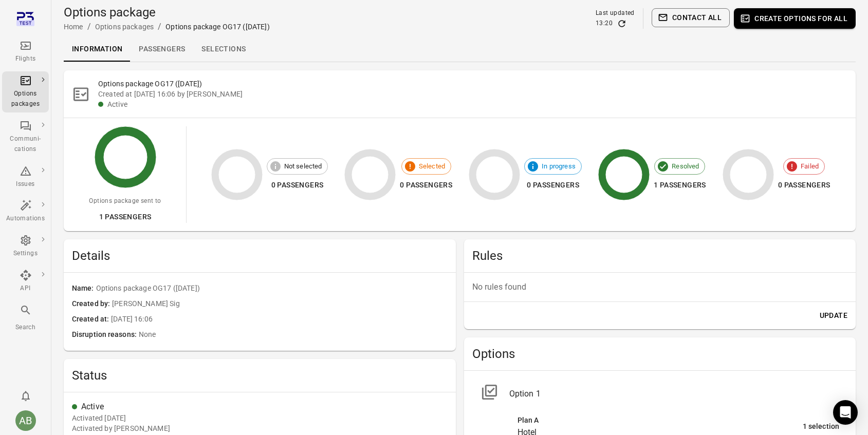  What do you see at coordinates (459, 49) in the screenshot?
I see `nav: Local navigation` at bounding box center [459, 49].